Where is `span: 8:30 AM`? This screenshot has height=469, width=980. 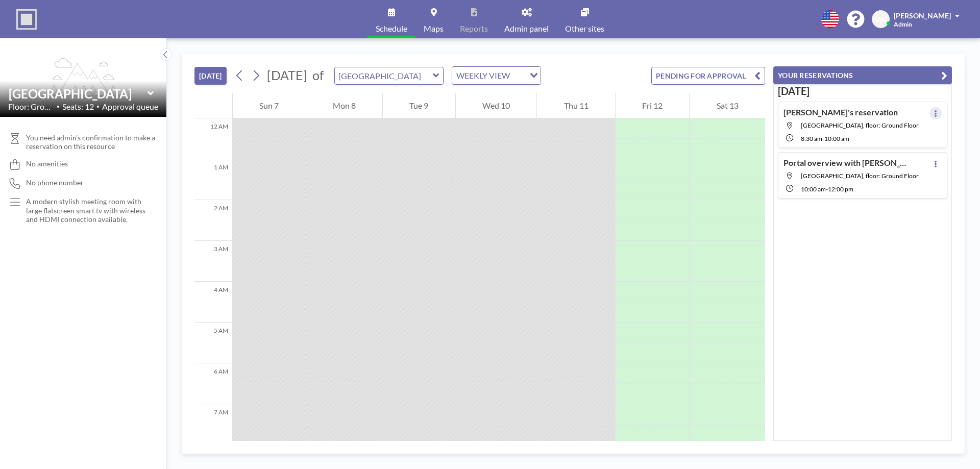 span: 8:30 AM is located at coordinates (812, 138).